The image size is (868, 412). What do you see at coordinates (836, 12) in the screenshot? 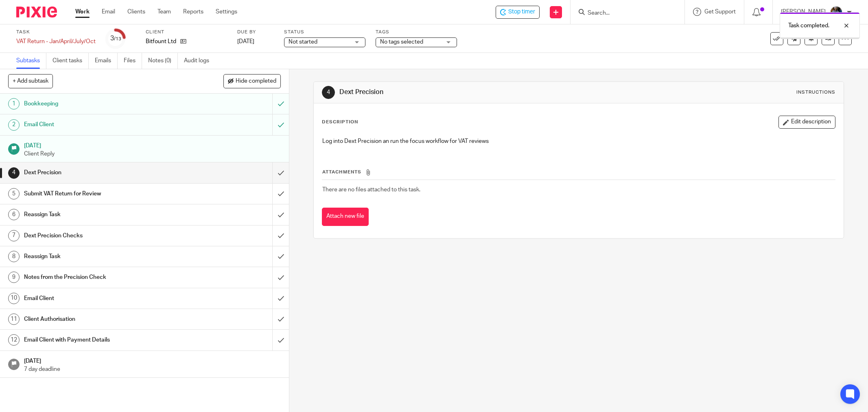
I see `img: Jaskaran%20Singh.jpeg` at bounding box center [836, 12].